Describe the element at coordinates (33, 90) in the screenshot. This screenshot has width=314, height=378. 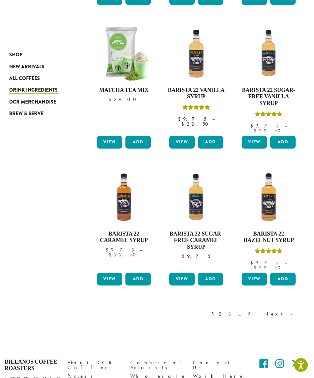
I see `span: Drink Ingredients` at that location.